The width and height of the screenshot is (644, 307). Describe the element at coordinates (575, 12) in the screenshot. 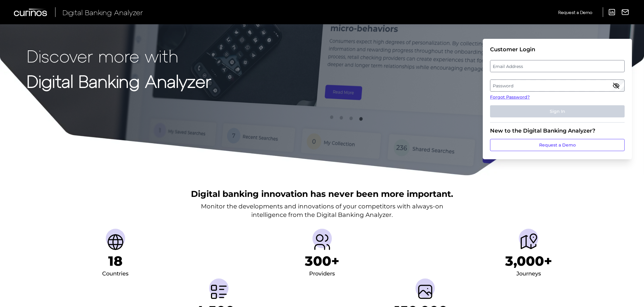

I see `span: Request a Demo` at that location.